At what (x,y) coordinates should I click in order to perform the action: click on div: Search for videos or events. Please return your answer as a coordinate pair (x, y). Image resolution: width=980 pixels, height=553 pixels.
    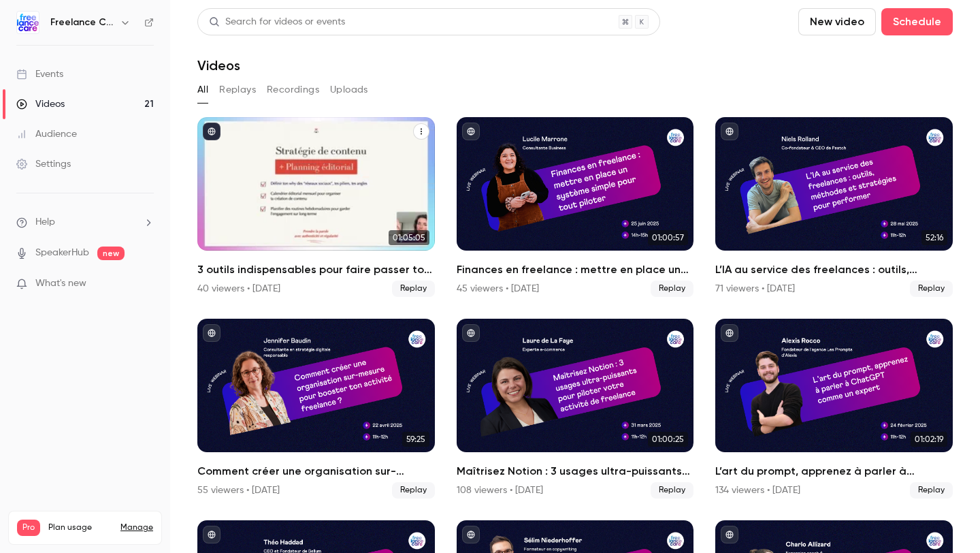
    Looking at the image, I should click on (277, 22).